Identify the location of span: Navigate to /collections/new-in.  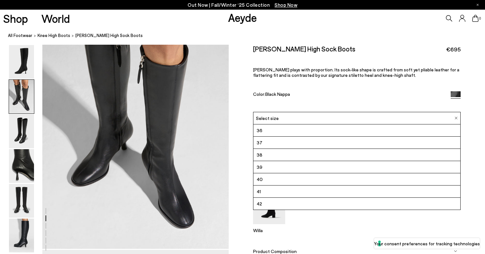
(286, 5).